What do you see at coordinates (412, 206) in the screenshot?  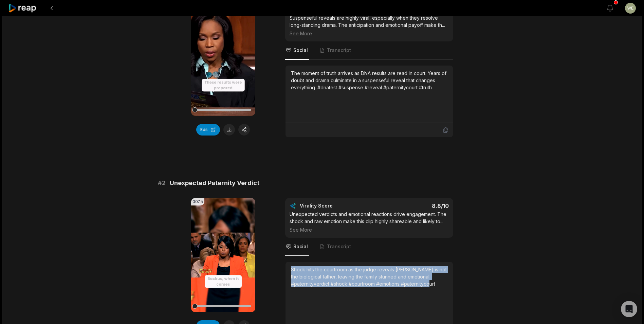 I see `div: 8.8 /10` at bounding box center [412, 206].